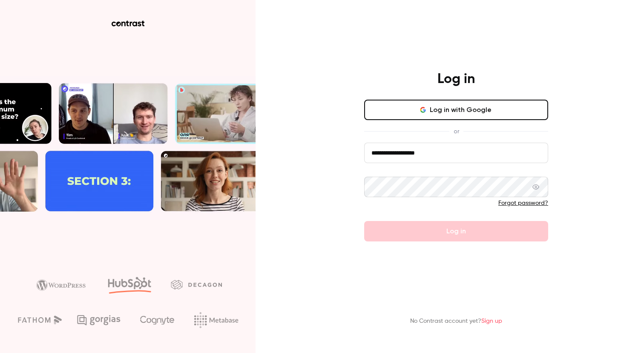  Describe the element at coordinates (491, 321) in the screenshot. I see `a: Sign up` at that location.